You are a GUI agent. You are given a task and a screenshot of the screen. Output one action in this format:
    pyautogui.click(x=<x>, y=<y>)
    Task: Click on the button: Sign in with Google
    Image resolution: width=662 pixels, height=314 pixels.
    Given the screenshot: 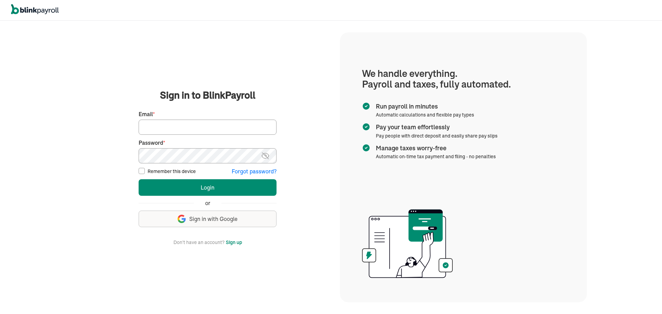 What is the action you would take?
    pyautogui.click(x=208, y=219)
    